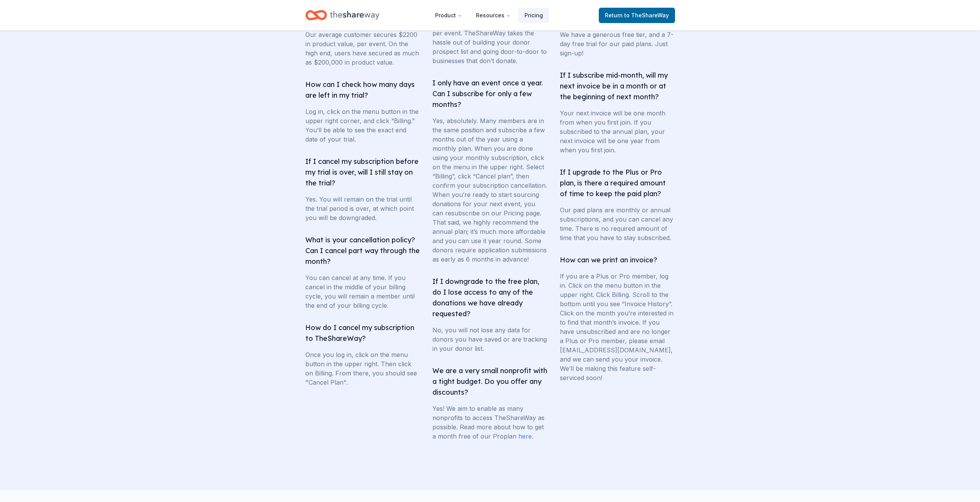 The image size is (980, 502). Describe the element at coordinates (637, 15) in the screenshot. I see `span: Return` at that location.